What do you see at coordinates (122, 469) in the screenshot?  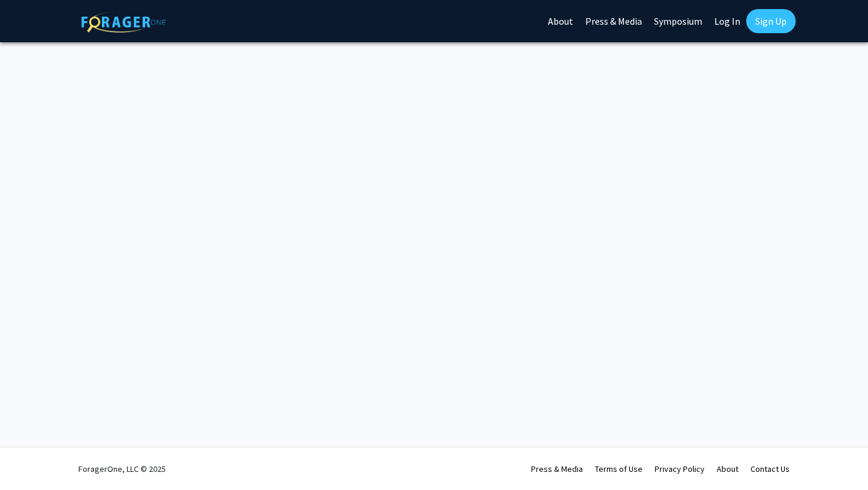 I see `div: ForagerOne, LLC © 2025` at bounding box center [122, 469].